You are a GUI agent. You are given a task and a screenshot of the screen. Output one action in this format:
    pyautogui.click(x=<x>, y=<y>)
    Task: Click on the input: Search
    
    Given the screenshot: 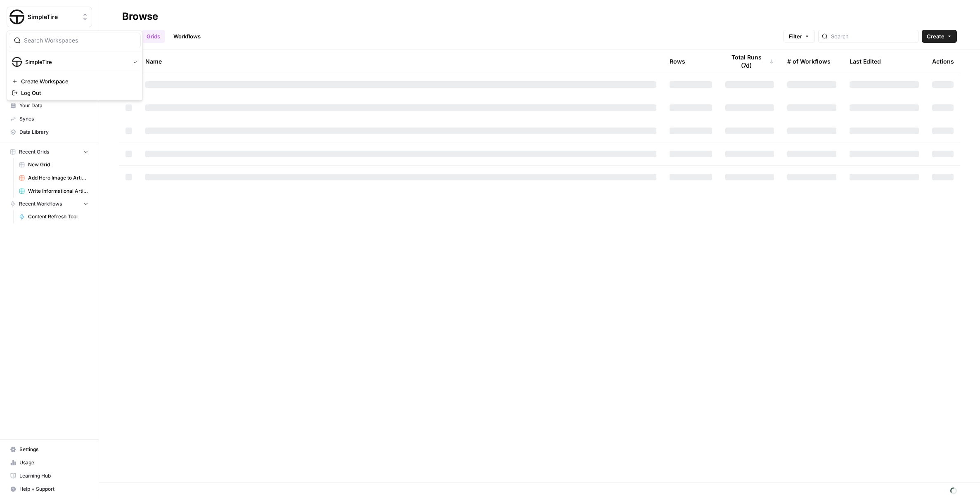 What is the action you would take?
    pyautogui.click(x=872, y=37)
    